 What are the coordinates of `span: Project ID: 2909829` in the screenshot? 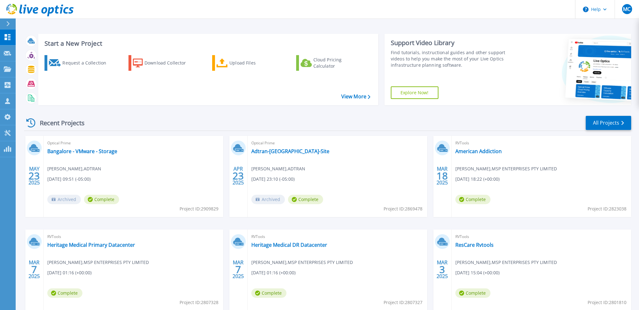 It's located at (199, 209).